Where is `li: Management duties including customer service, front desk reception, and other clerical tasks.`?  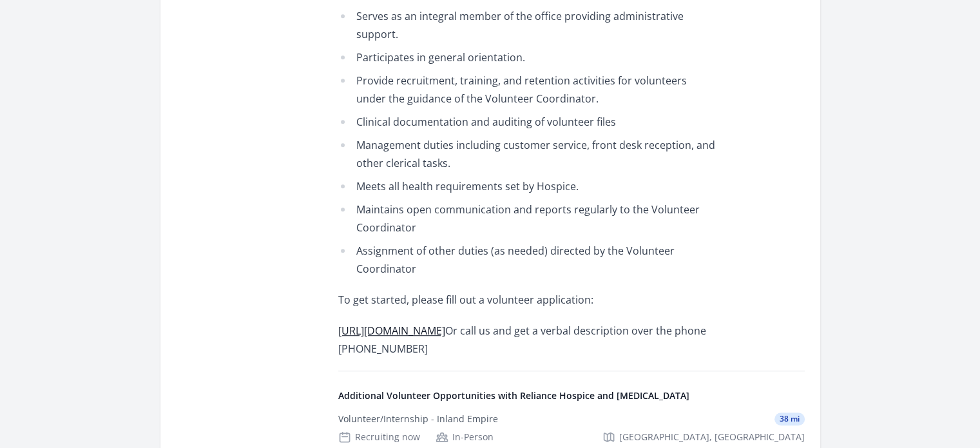
li: Management duties including customer service, front desk reception, and other clerical tasks. is located at coordinates (526, 154).